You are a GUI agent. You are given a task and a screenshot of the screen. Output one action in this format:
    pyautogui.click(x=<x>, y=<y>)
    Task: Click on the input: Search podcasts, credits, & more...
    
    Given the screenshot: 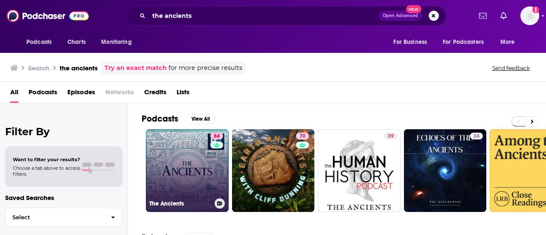 What is the action you would take?
    pyautogui.click(x=264, y=16)
    